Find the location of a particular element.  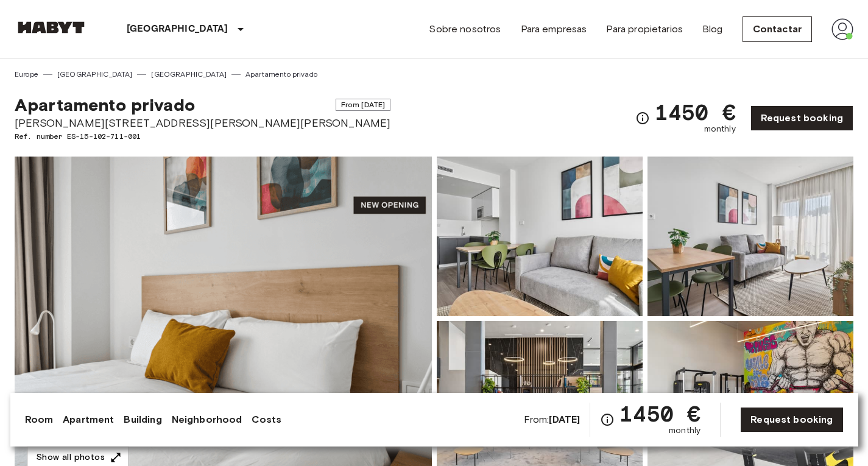

a: Para empresas is located at coordinates (554, 29).